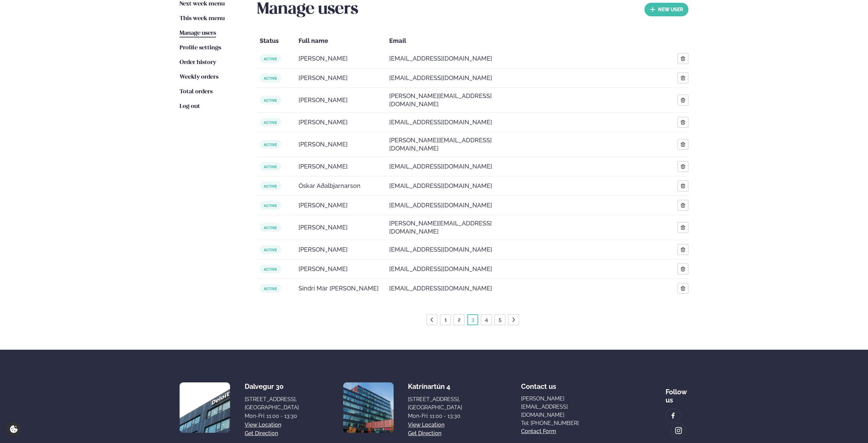 This screenshot has width=868, height=443. I want to click on a: Contact form, so click(539, 431).